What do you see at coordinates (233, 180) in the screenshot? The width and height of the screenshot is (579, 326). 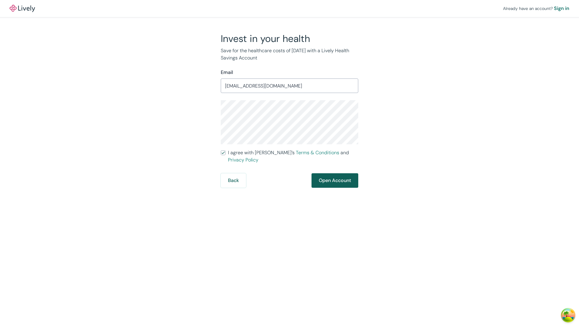 I see `button: Back` at bounding box center [233, 180].